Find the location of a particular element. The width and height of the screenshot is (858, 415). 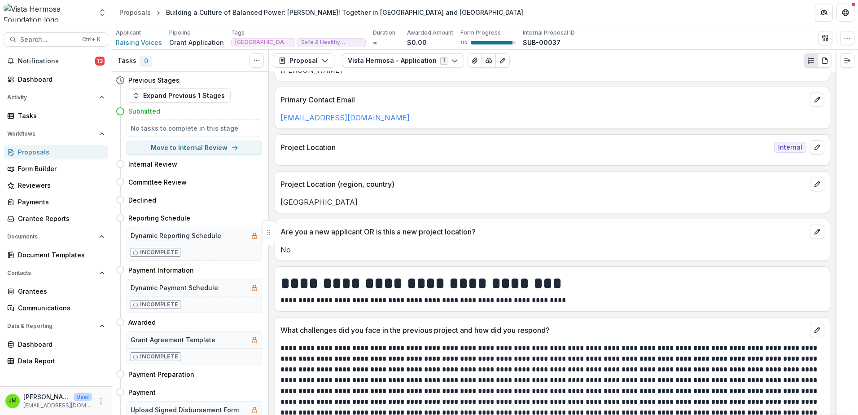

div: Jerry Martinez is located at coordinates (13, 400).